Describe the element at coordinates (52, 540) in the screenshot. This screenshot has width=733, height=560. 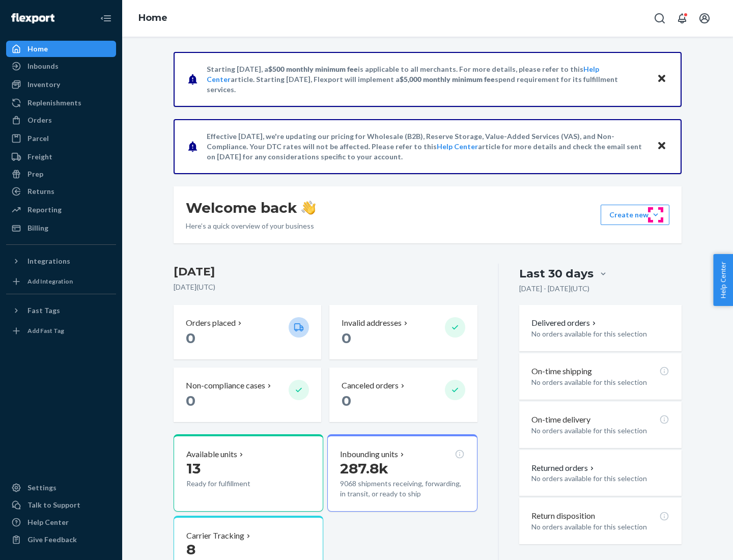
I see `div: Give Feedback` at that location.